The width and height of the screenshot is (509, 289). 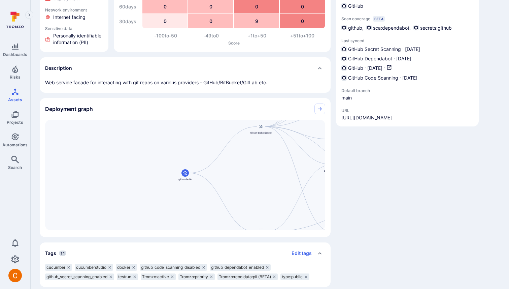 What do you see at coordinates (185, 68) in the screenshot?
I see `div: Collapse description` at bounding box center [185, 68].